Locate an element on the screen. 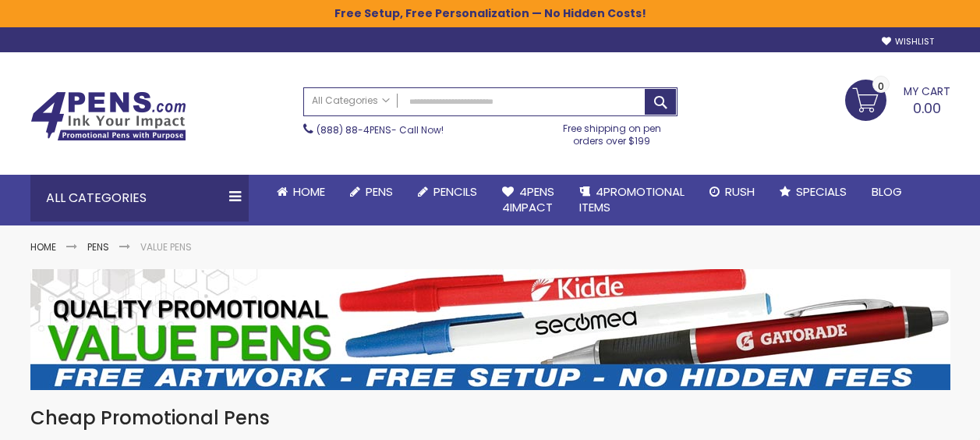  span: 0.00 is located at coordinates (927, 107).